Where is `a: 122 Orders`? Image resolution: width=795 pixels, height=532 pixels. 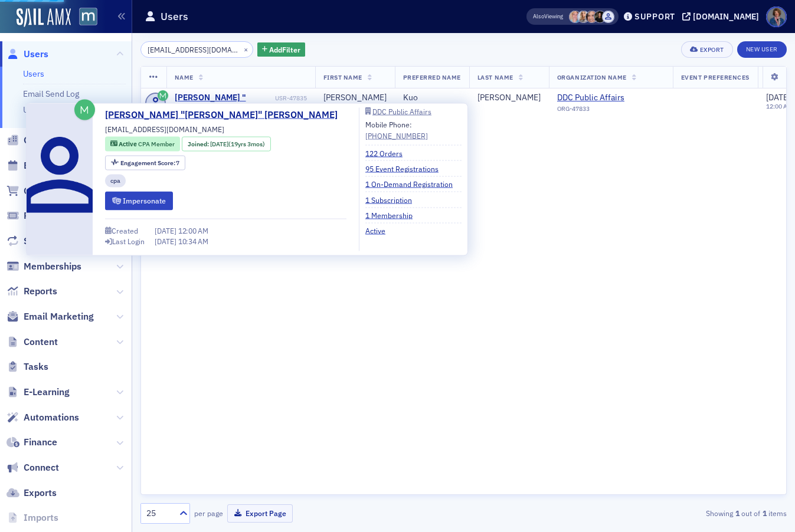
a: 122 Orders is located at coordinates (388, 153).